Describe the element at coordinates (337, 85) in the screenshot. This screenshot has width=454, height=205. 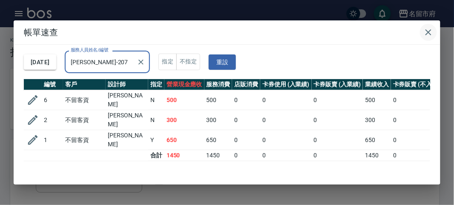
I see `th: 卡券販賣 (入業績)` at that location.